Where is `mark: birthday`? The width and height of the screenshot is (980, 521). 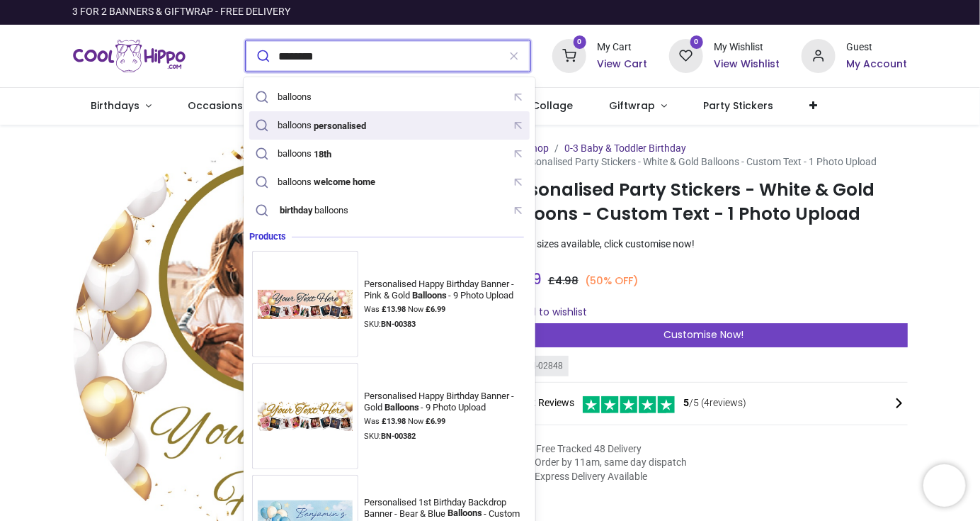 mark: birthday is located at coordinates (296, 210).